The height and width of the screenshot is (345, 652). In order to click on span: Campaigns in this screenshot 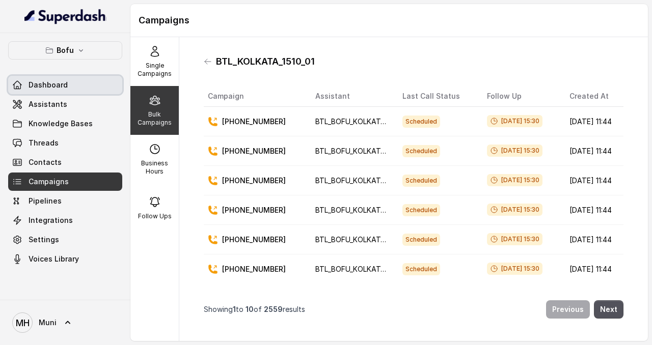, I will do `click(48, 182)`.